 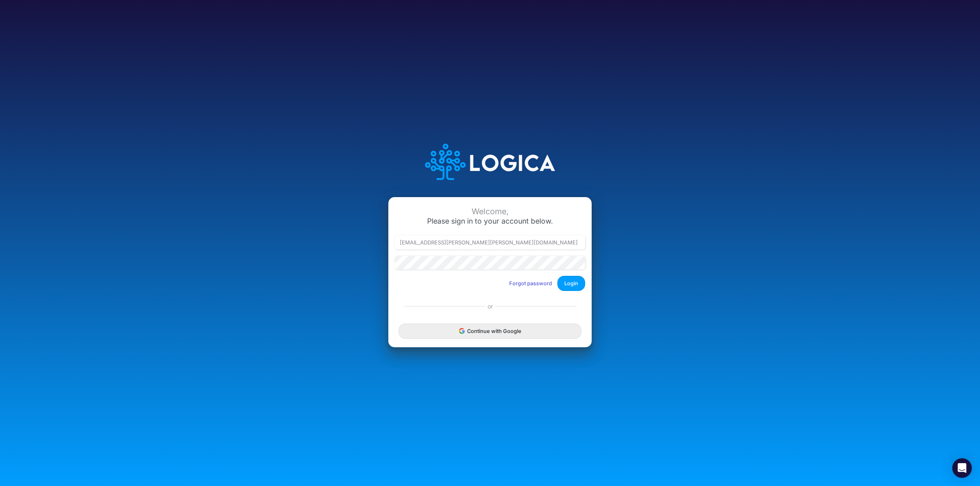 I want to click on div: Open Intercom Messenger, so click(x=962, y=468).